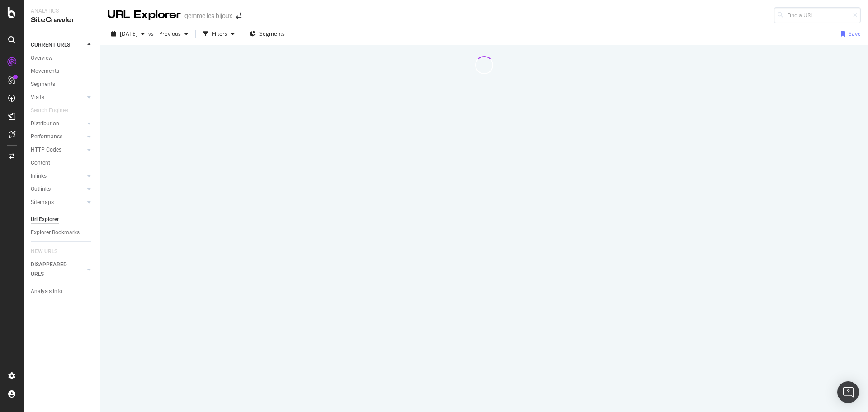 The image size is (868, 412). Describe the element at coordinates (37, 97) in the screenshot. I see `div: Visits` at that location.